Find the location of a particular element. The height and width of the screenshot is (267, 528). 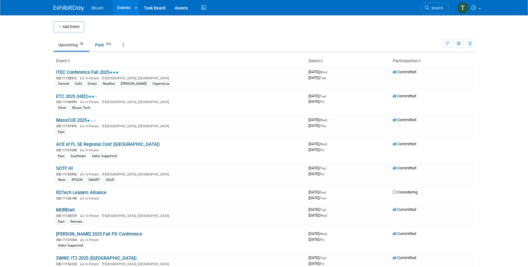

a: Sort by Participation Type is located at coordinates (419, 61).